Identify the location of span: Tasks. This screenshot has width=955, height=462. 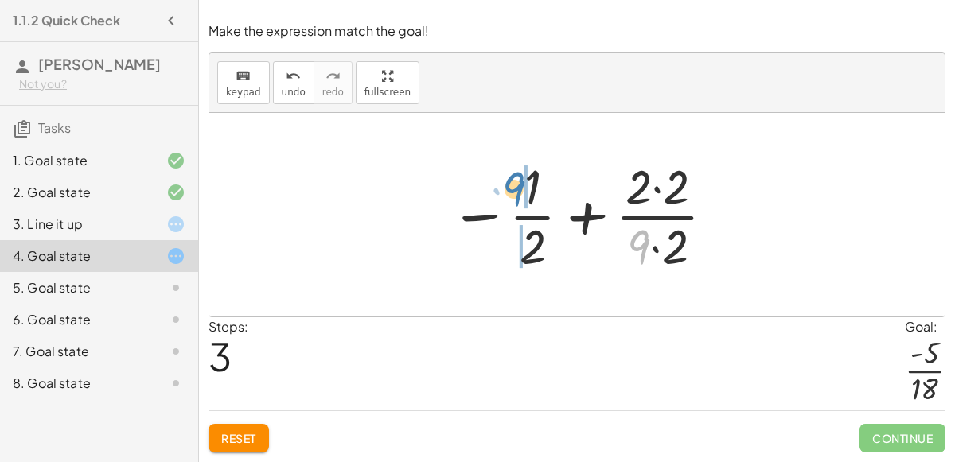
(54, 127).